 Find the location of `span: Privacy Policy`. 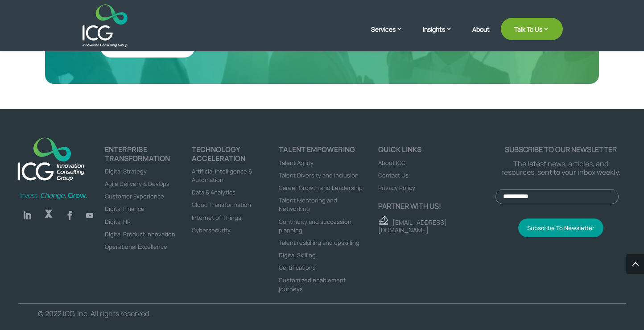

span: Privacy Policy is located at coordinates (397, 188).